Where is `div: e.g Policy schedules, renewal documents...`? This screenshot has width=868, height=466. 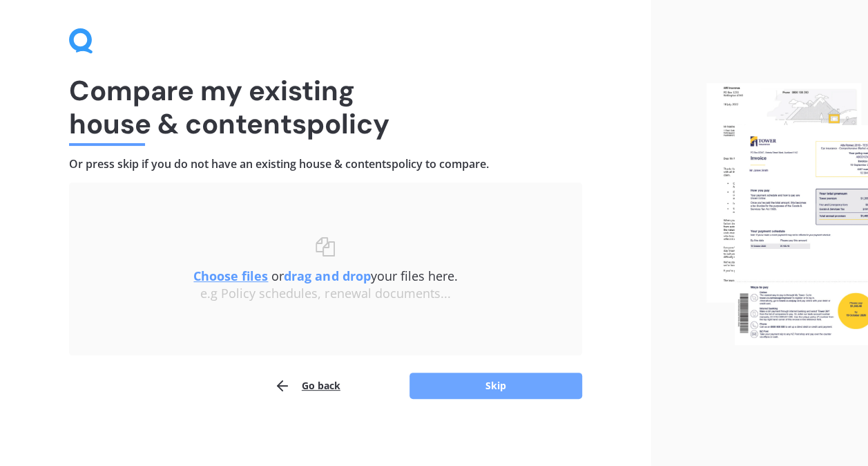 div: e.g Policy schedules, renewal documents... is located at coordinates (326, 294).